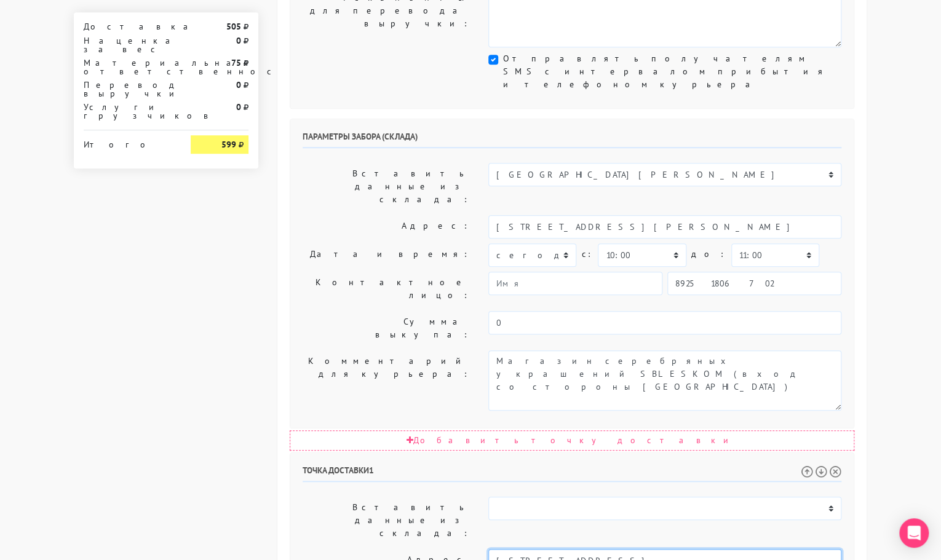 This screenshot has width=941, height=560. I want to click on div: Наценка за вес, so click(128, 45).